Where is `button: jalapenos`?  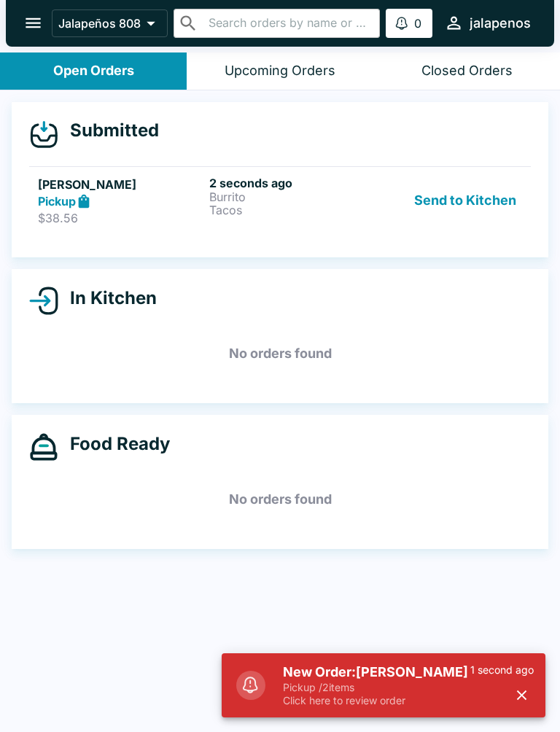
button: jalapenos is located at coordinates (487, 23).